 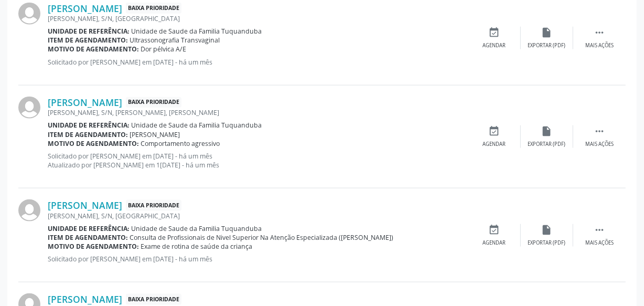 What do you see at coordinates (175, 40) in the screenshot?
I see `span: Ultrassonografia Transvaginal` at bounding box center [175, 40].